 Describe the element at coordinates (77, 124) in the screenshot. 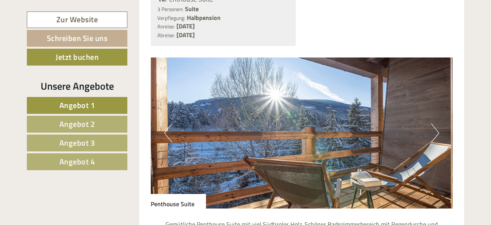

I see `span: Angebot 2` at that location.